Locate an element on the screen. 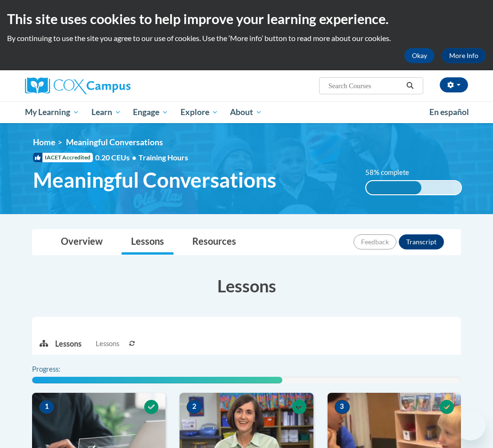  span: 0.20 CEUs is located at coordinates (117, 157).